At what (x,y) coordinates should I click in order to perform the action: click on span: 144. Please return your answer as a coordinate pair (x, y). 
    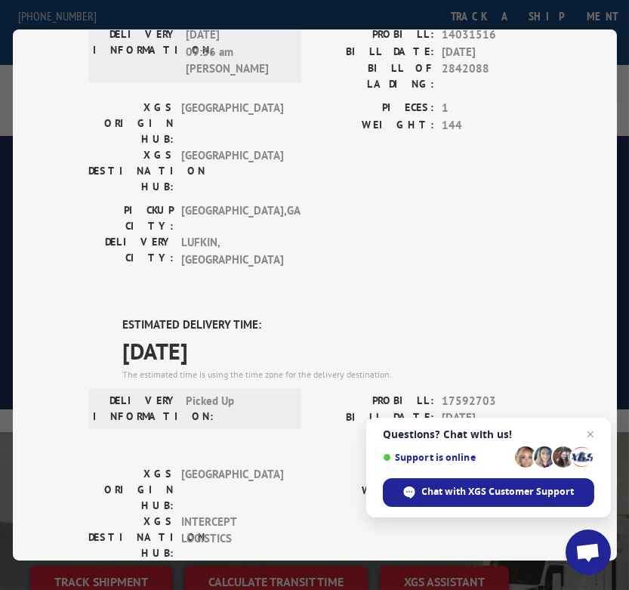
    Looking at the image, I should click on (492, 125).